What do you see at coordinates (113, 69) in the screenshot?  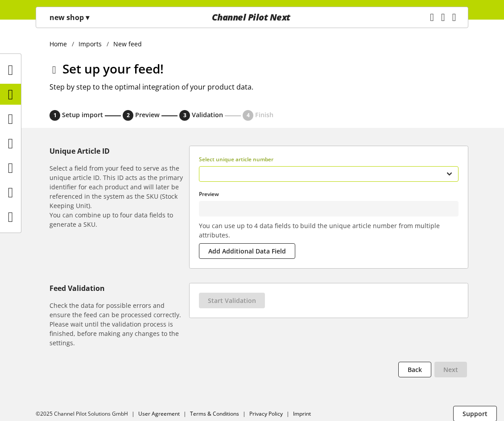 I see `span: Set up your feed!` at bounding box center [113, 69].